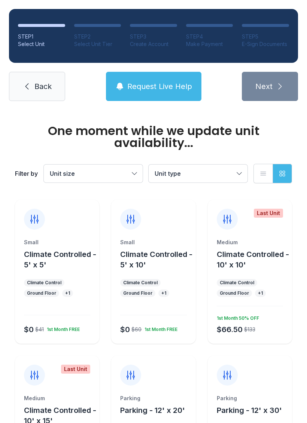 This screenshot has width=307, height=423. I want to click on button: Climate Controlled - 5' x 5', so click(60, 260).